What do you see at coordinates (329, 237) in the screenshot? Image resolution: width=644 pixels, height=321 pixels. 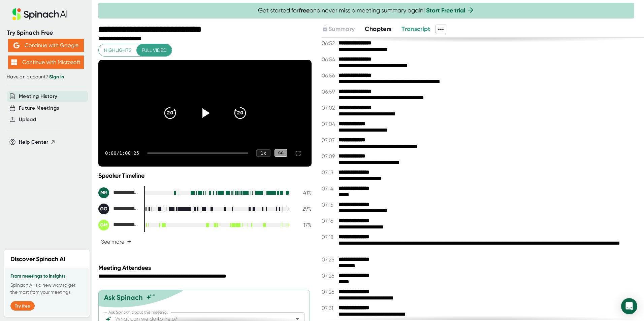 I see `span: 07:18` at bounding box center [329, 237].